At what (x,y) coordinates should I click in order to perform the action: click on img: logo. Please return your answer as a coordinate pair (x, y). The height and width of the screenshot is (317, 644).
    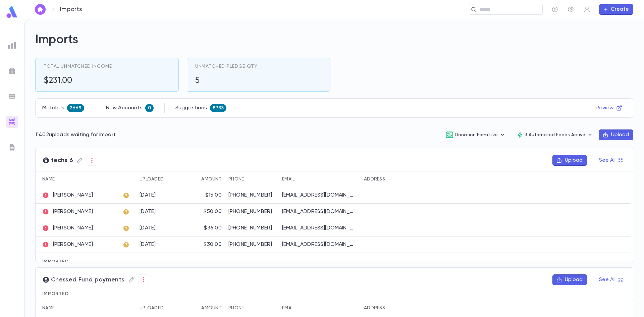
    Looking at the image, I should click on (12, 12).